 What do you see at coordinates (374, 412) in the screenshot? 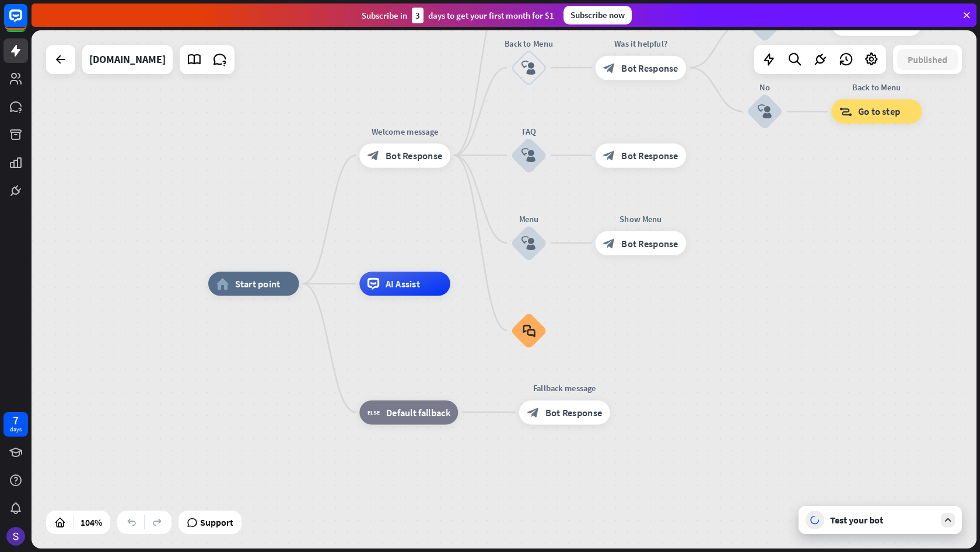
I see `i: block_fallback` at bounding box center [374, 412].